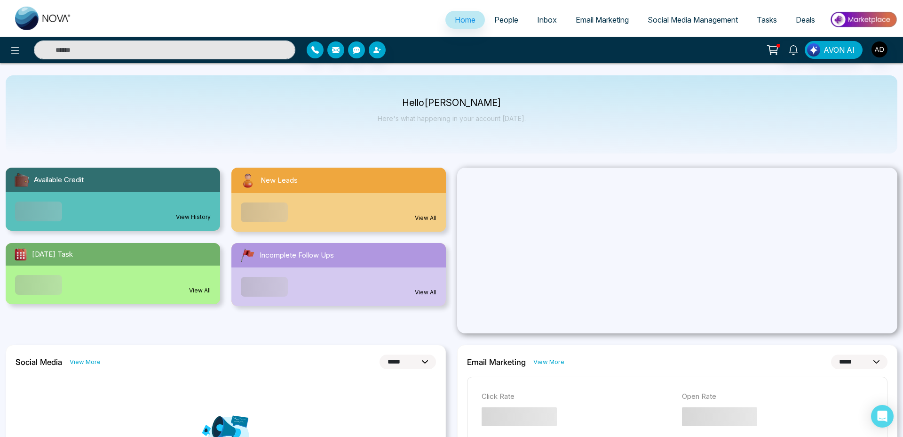 This screenshot has height=437, width=903. What do you see at coordinates (39, 362) in the screenshot?
I see `h2: Social Media` at bounding box center [39, 362].